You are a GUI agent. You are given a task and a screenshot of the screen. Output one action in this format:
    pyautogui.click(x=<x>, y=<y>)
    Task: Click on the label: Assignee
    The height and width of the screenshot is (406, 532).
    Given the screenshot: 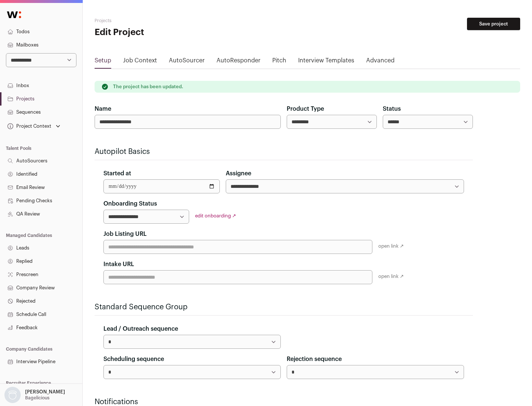 What is the action you would take?
    pyautogui.click(x=238, y=173)
    